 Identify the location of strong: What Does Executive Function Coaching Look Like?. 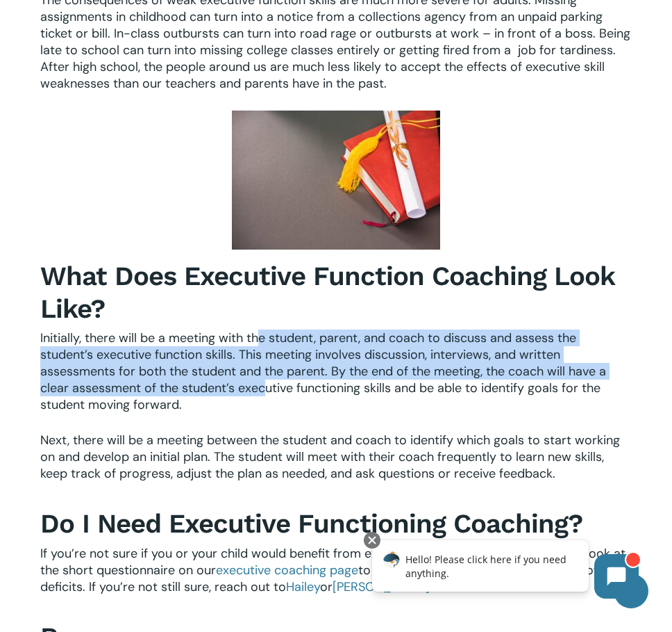
(327, 291).